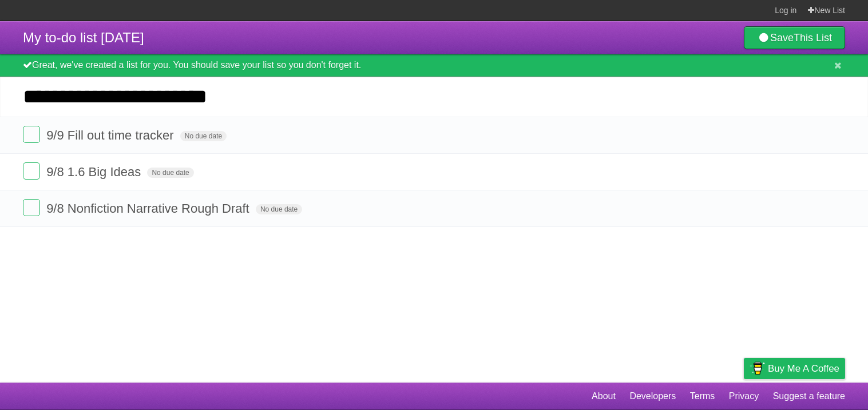 The image size is (868, 410). I want to click on a: About, so click(604, 397).